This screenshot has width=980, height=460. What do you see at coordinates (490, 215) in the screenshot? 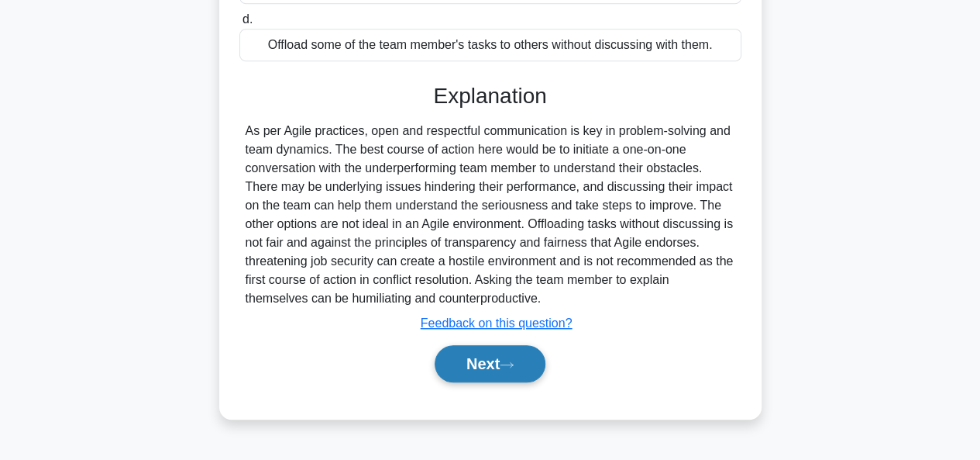
I see `div: As per Agile practices, open and respectful communication is key in problem-solving and team dyna...` at bounding box center [490, 215].